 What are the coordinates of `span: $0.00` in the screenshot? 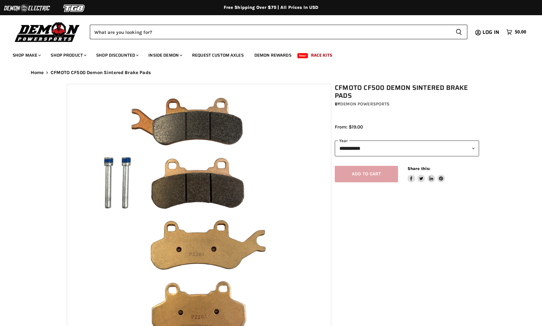 It's located at (521, 32).